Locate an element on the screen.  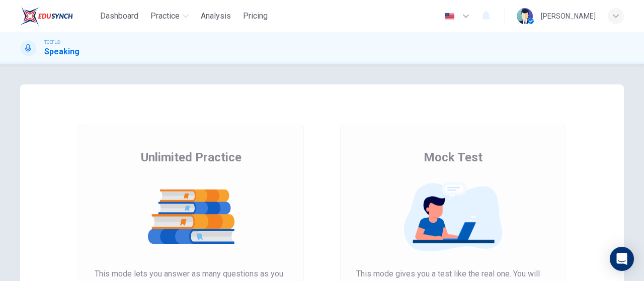
span: Analysis is located at coordinates (216, 16).